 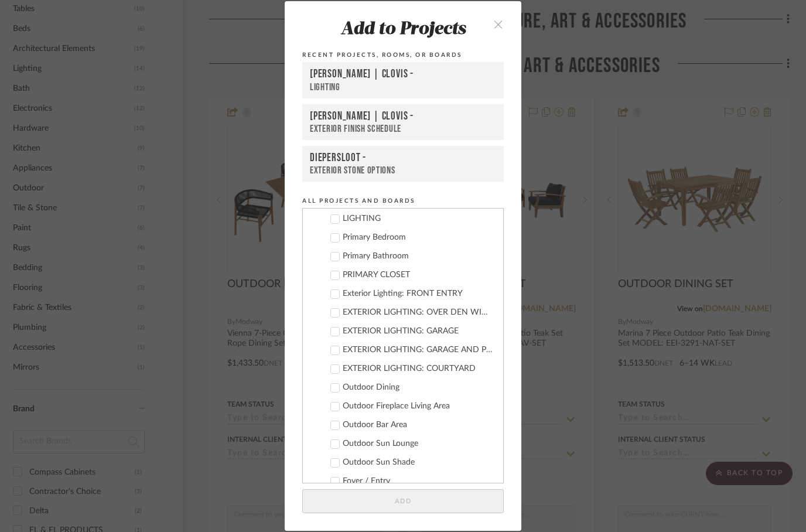 What do you see at coordinates (418, 425) in the screenshot?
I see `div: Outdoor Bar Area` at bounding box center [418, 425].